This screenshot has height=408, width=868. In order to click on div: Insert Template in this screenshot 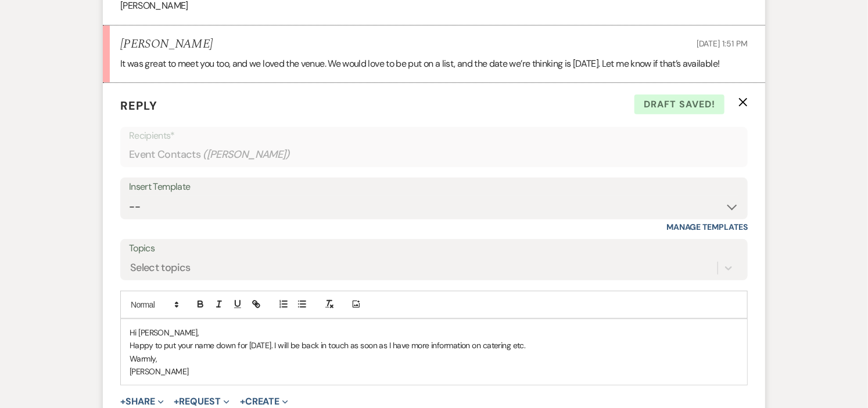, I will do `click(434, 187)`.